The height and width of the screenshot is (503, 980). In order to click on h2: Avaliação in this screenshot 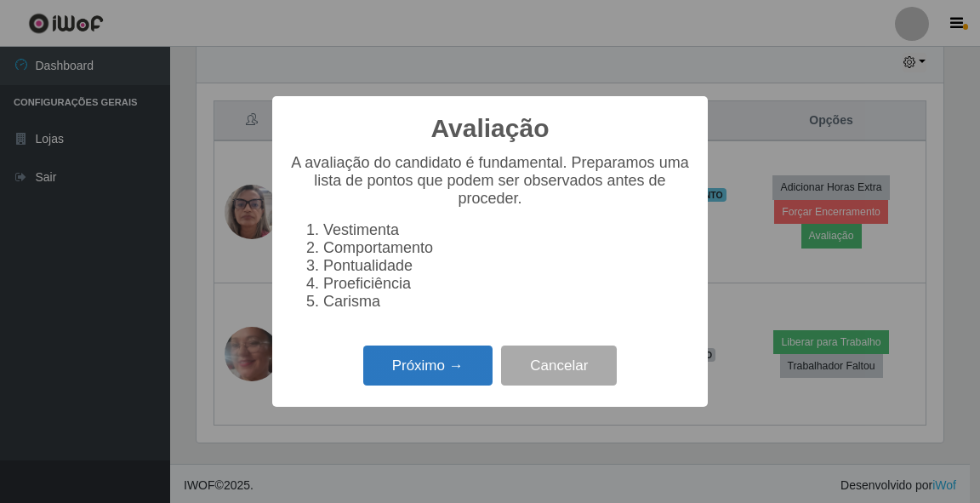, I will do `click(490, 128)`.